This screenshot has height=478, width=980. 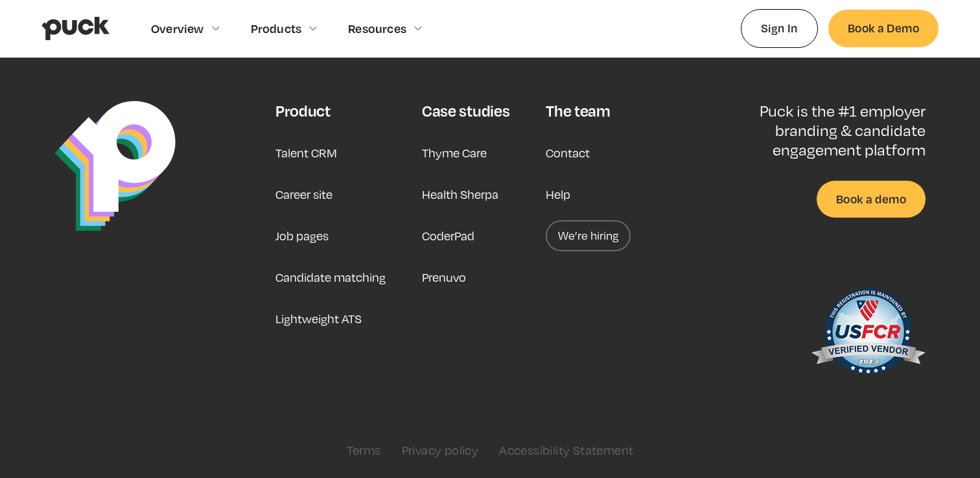 What do you see at coordinates (178, 29) in the screenshot?
I see `div: Overview` at bounding box center [178, 29].